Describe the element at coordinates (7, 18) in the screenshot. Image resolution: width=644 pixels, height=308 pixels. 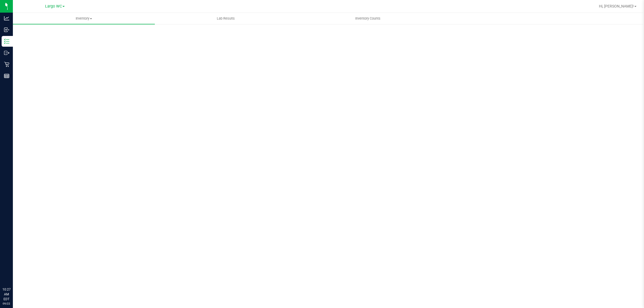
I see `inline-svg: Analytics` at that location.